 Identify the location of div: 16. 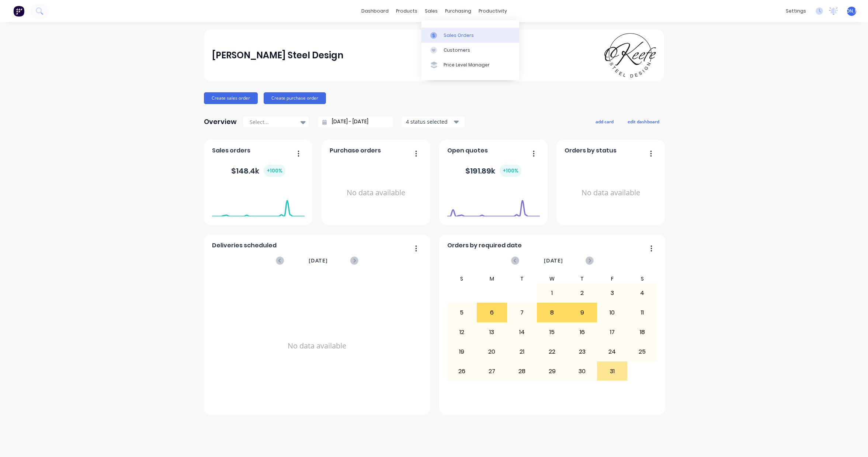
(583, 332).